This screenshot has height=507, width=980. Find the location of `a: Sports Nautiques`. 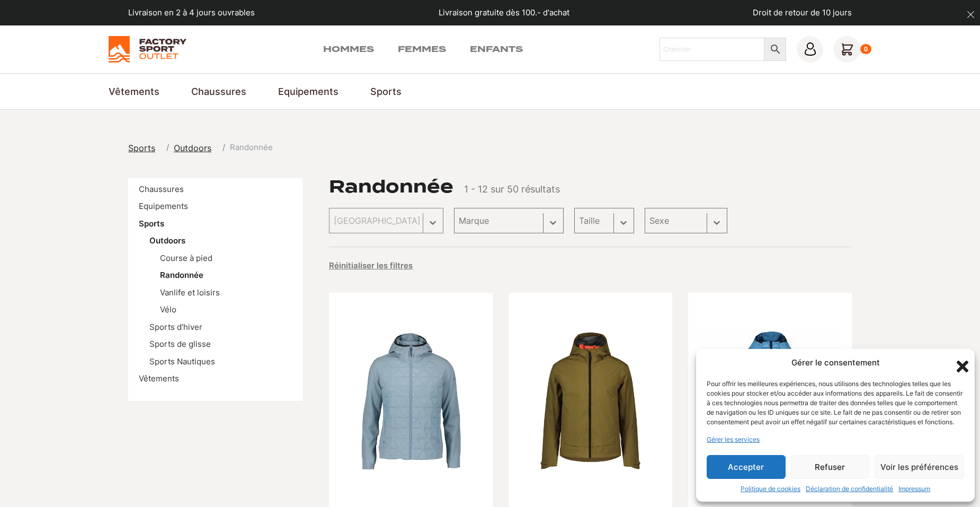

a: Sports Nautiques is located at coordinates (182, 361).